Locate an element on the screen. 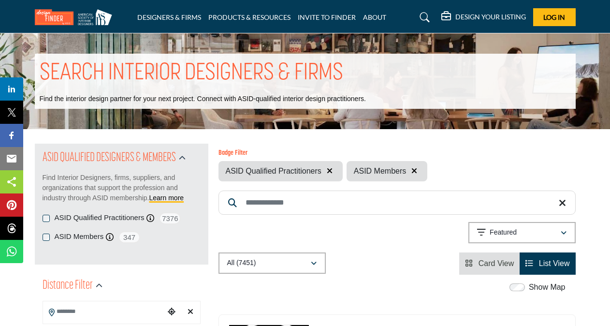 This screenshot has height=326, width=610. h5: DESIGN YOUR LISTING is located at coordinates (491, 17).